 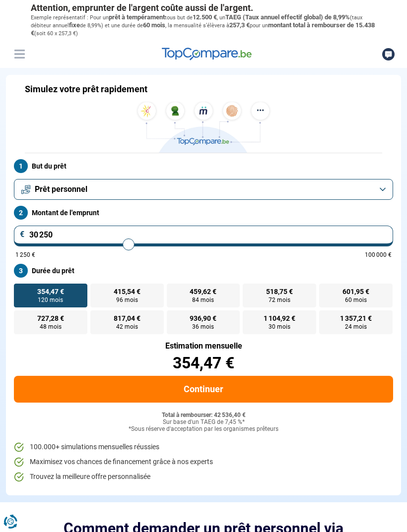 I want to click on span: 48 mois, so click(x=50, y=327).